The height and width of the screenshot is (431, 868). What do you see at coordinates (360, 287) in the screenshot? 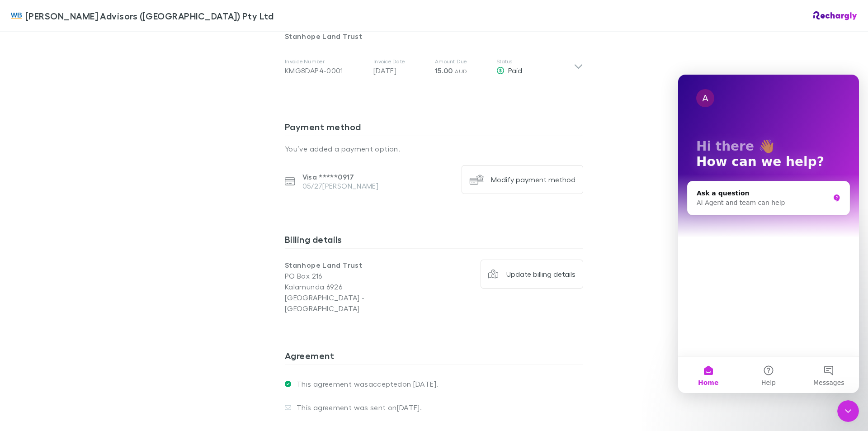
I see `p: Kalamunda 6926` at bounding box center [360, 287].